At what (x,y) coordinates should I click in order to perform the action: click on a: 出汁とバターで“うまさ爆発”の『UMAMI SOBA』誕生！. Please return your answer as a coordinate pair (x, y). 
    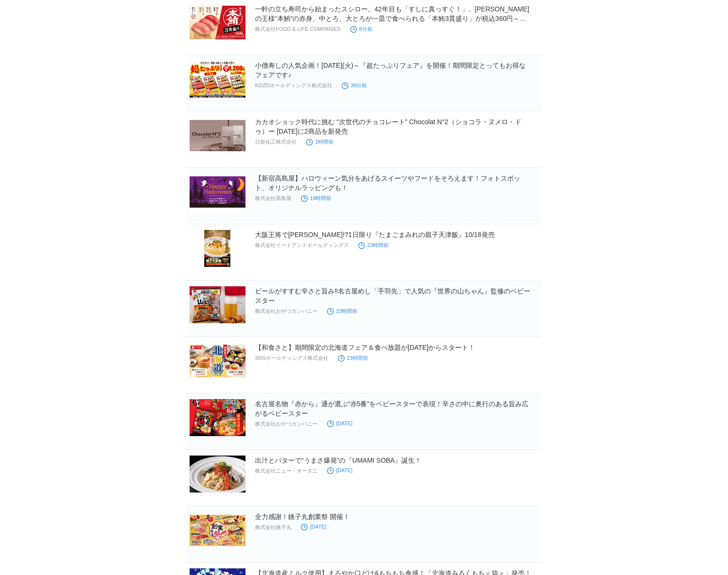
    Looking at the image, I should click on (338, 460).